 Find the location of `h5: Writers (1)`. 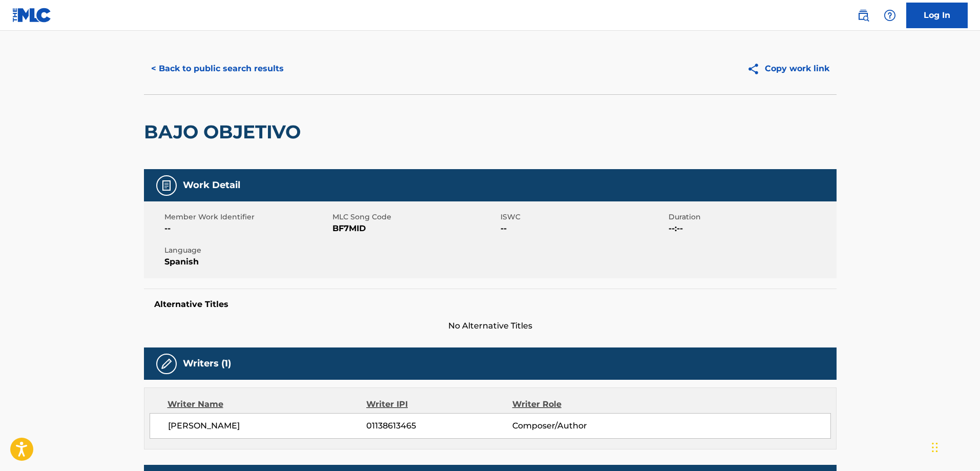

h5: Writers (1) is located at coordinates (207, 364).